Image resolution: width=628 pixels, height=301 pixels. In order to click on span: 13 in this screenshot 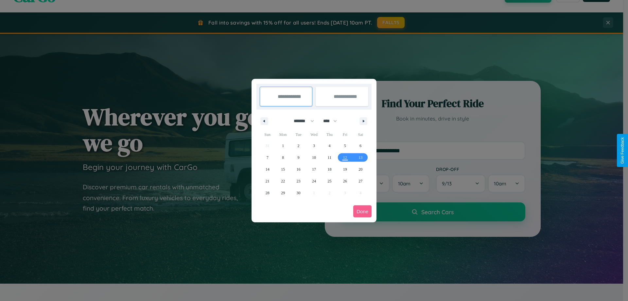, I will do `click(361, 157)`.